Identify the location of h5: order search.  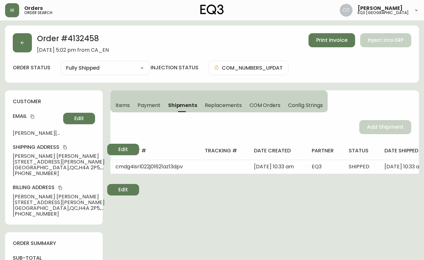
(38, 13).